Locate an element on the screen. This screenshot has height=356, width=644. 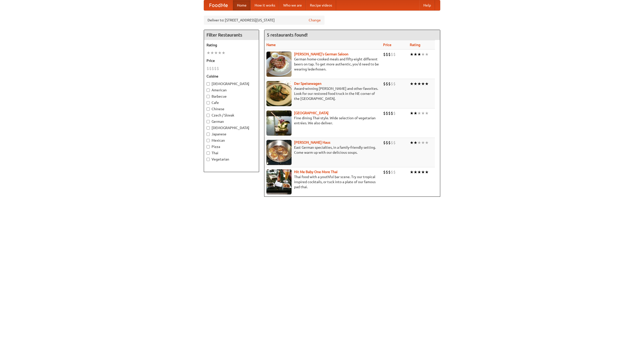
a: Home is located at coordinates (242, 5).